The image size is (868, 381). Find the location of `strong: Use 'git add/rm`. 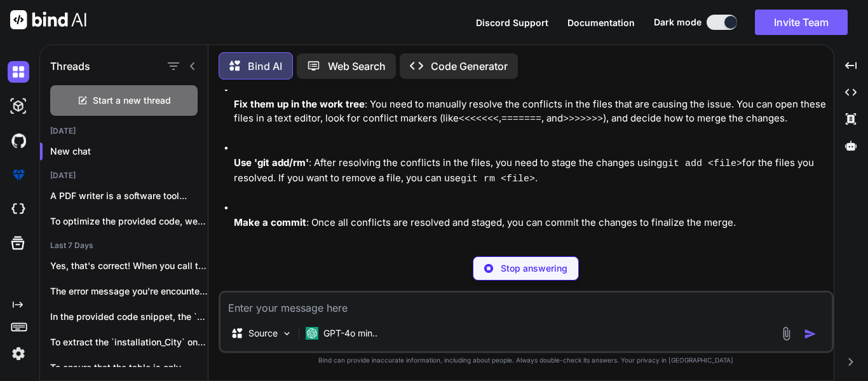

strong: Use 'git add/rm is located at coordinates (271, 162).